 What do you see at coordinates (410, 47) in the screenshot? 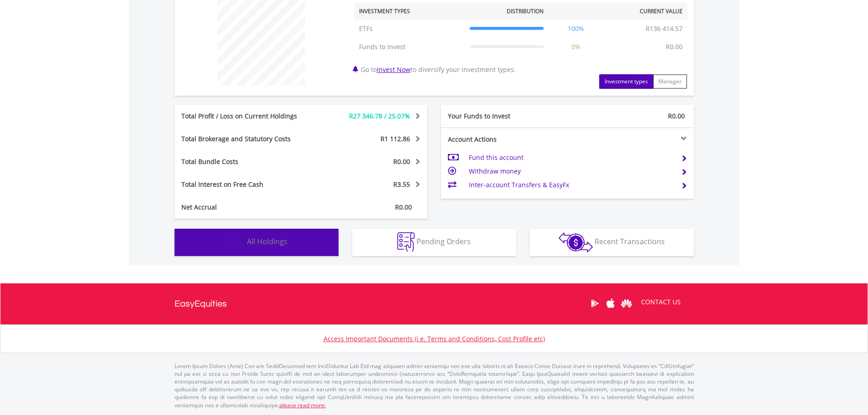
I see `td: Funds to Invest` at bounding box center [410, 47].